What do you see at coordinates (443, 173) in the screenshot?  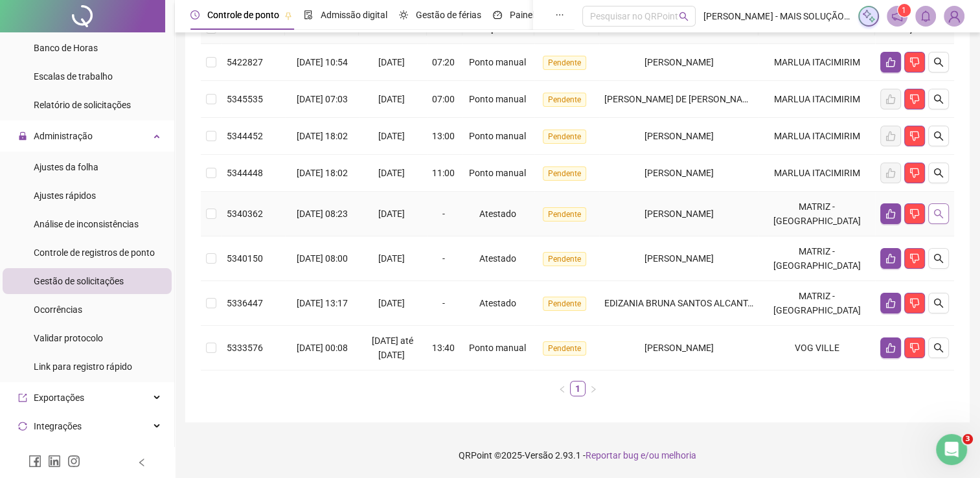 I see `span: 11:00` at bounding box center [443, 173].